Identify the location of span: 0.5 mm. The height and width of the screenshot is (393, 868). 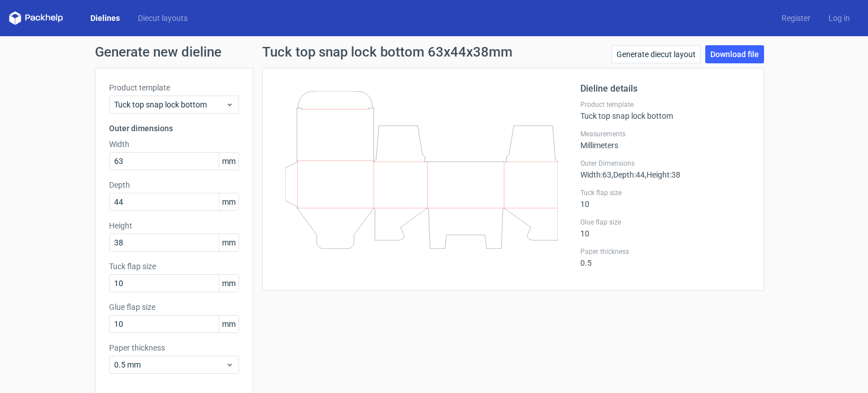
(170, 364).